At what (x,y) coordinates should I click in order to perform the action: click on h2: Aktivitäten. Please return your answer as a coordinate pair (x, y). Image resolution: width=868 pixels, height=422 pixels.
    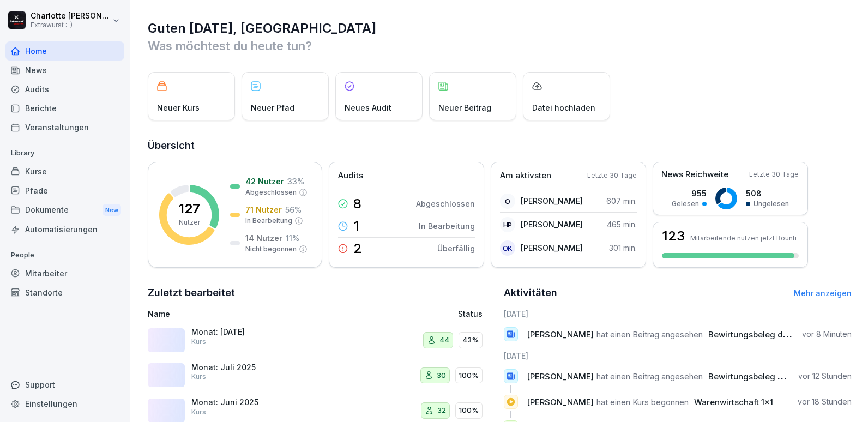
    Looking at the image, I should click on (530, 293).